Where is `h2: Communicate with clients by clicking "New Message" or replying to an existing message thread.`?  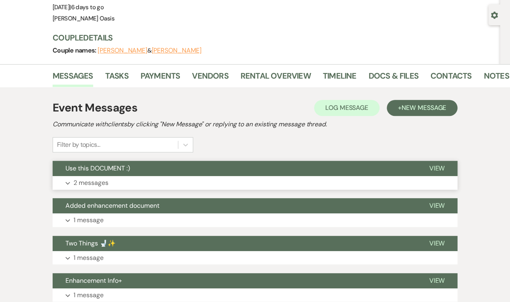
h2: Communicate with clients by clicking "New Message" or replying to an existing message thread. is located at coordinates (255, 124).